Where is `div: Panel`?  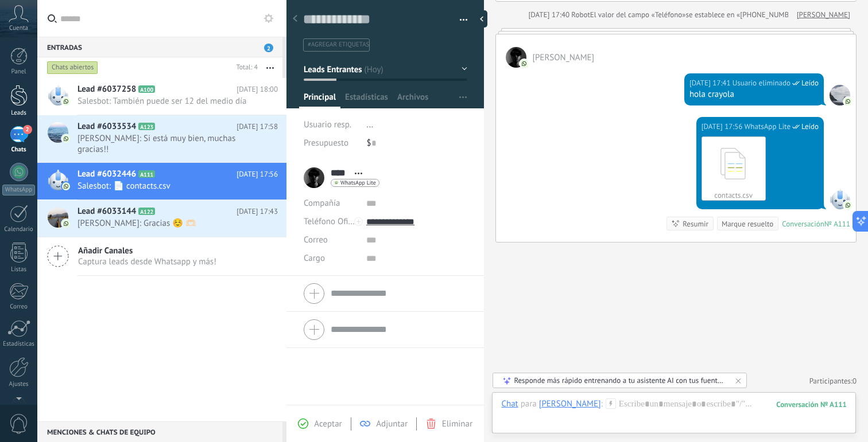
div: Panel is located at coordinates (19, 72).